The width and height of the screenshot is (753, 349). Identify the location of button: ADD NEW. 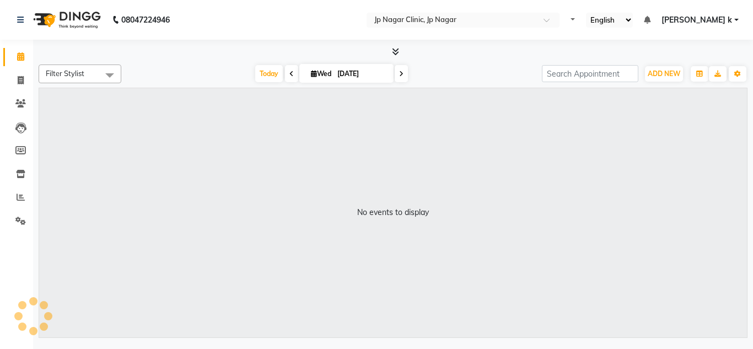
(664, 74).